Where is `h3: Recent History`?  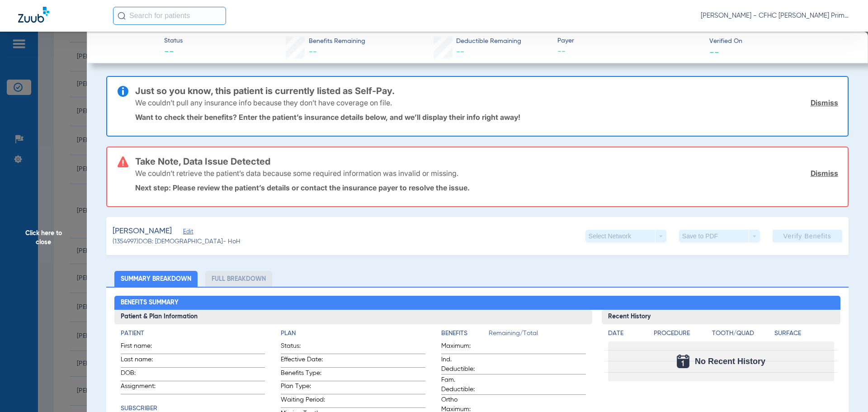
h3: Recent History is located at coordinates (721, 317).